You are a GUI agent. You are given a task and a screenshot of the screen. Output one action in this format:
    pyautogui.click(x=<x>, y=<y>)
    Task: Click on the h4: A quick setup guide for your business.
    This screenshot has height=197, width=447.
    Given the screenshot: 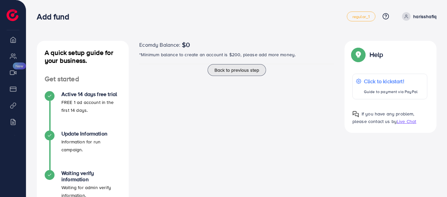 What is the action you would take?
    pyautogui.click(x=83, y=56)
    